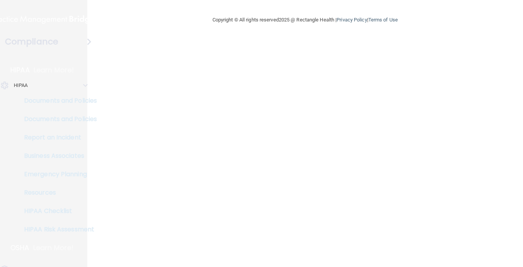  I want to click on h4: Compliance, so click(31, 42).